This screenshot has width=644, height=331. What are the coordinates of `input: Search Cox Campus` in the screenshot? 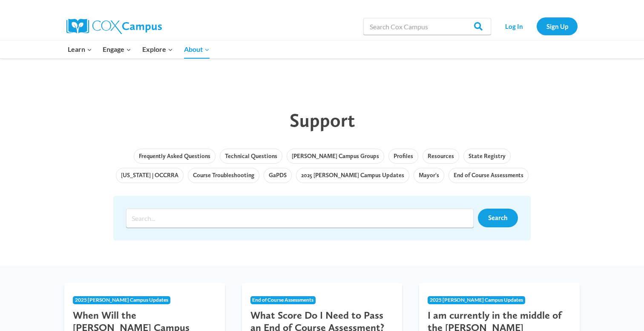 It's located at (427, 27).